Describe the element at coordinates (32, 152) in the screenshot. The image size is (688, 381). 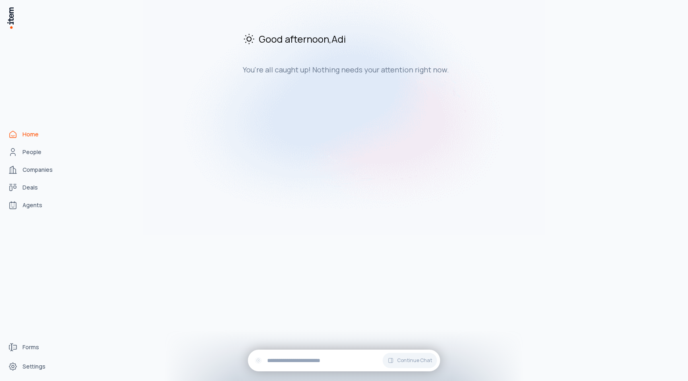
I see `span: People` at that location.